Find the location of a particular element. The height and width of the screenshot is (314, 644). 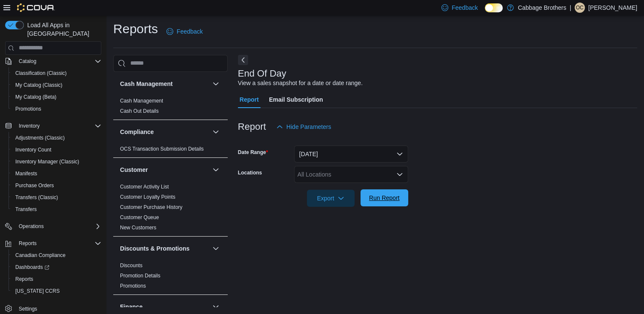

span: Purchase Orders is located at coordinates (56, 186).